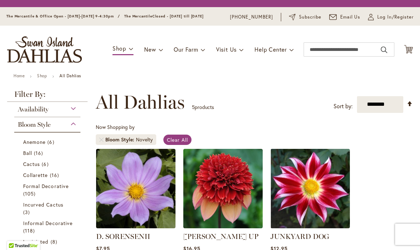  What do you see at coordinates (48, 223) in the screenshot?
I see `span: Informal Decorative` at bounding box center [48, 223].